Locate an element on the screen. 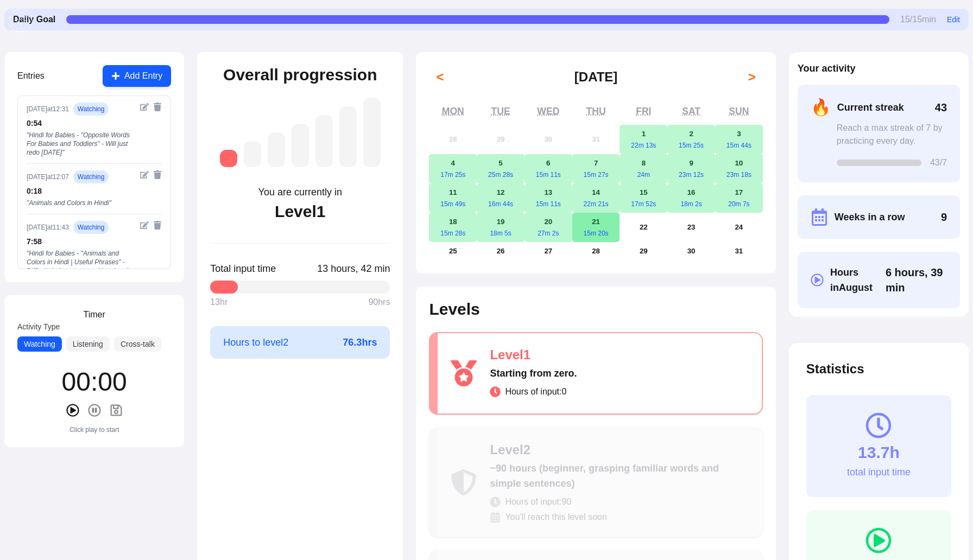  abbr: August 1, 2025 is located at coordinates (643, 133).